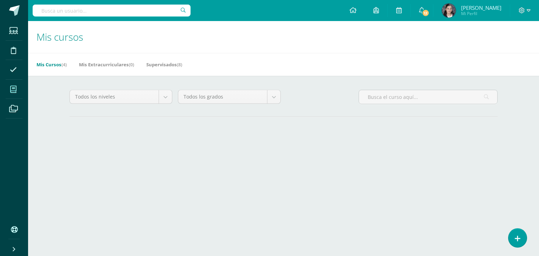  I want to click on input: Busca un usuario..., so click(112, 11).